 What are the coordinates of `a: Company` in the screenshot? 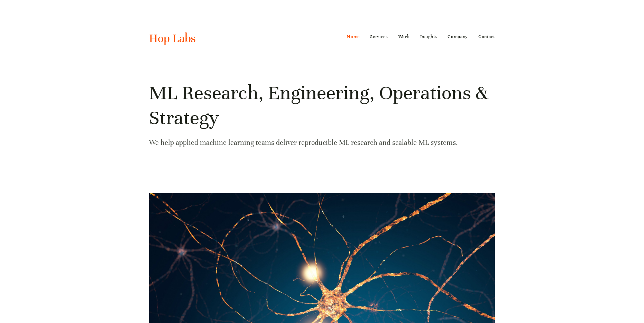 It's located at (457, 37).